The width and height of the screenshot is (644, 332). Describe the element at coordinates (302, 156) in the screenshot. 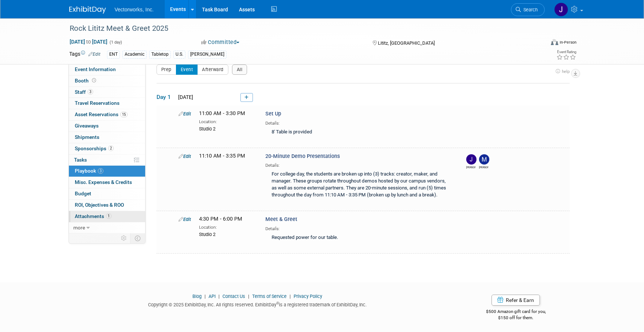

I see `span: 20-Minute Demo Presentations` at that location.